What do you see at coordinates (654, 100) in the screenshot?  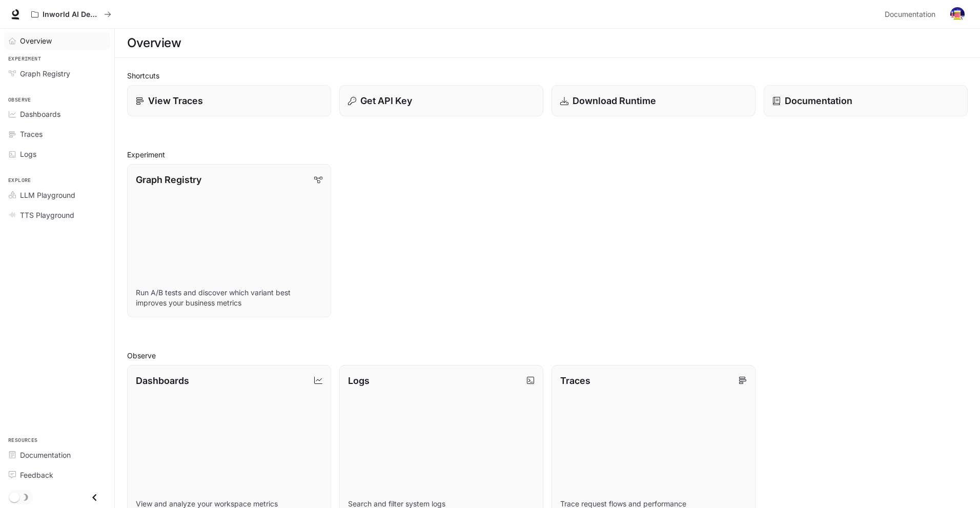 I see `a: Download Runtime` at bounding box center [654, 100].